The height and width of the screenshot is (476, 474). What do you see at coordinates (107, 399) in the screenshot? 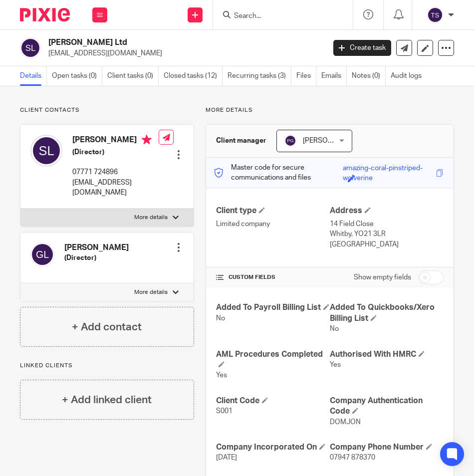
I see `h4: + Add linked client` at bounding box center [107, 399].